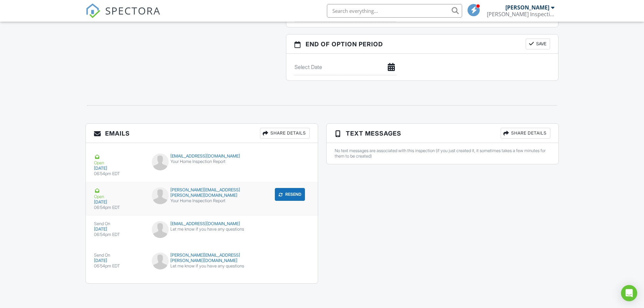  Describe the element at coordinates (629, 293) in the screenshot. I see `div: Open Intercom Messenger` at that location.